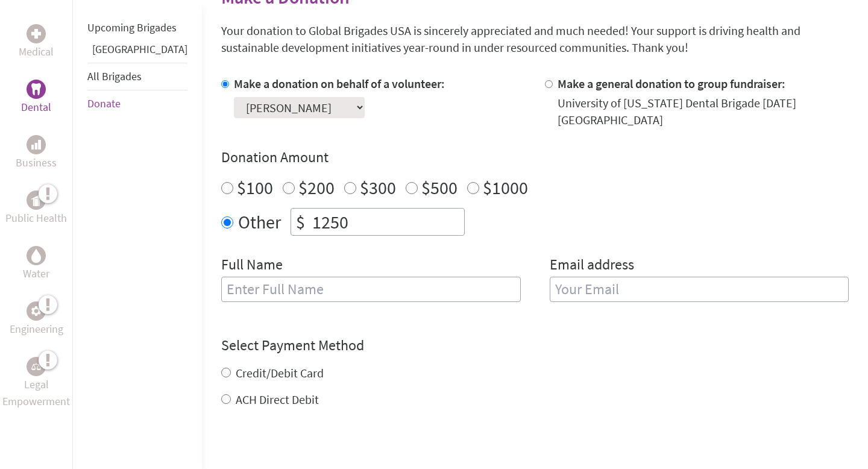  Describe the element at coordinates (36, 107) in the screenshot. I see `p: Dental` at that location.